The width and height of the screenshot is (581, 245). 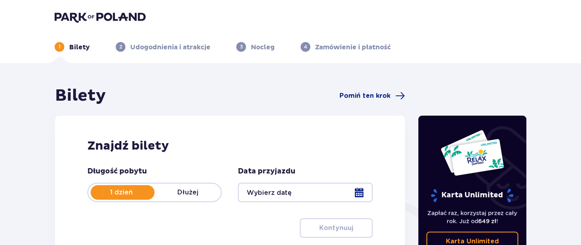 What do you see at coordinates (267, 172) in the screenshot?
I see `p: Data przyjazdu` at bounding box center [267, 172].